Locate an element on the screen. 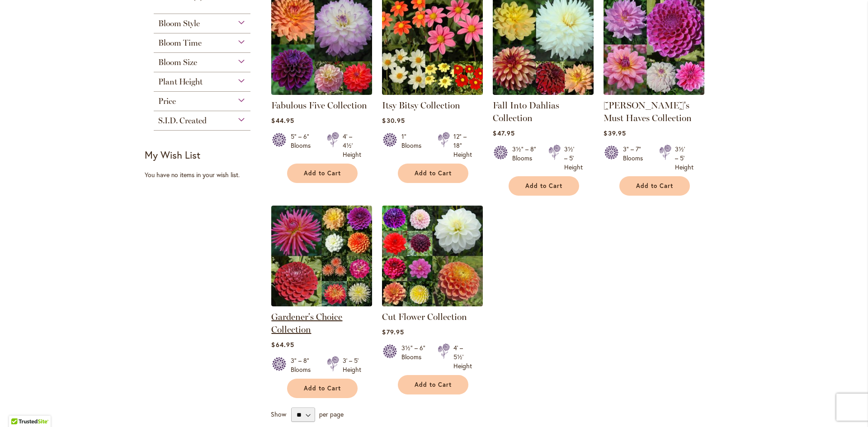  a: Heather's Must Haves Collection is located at coordinates (653, 92).